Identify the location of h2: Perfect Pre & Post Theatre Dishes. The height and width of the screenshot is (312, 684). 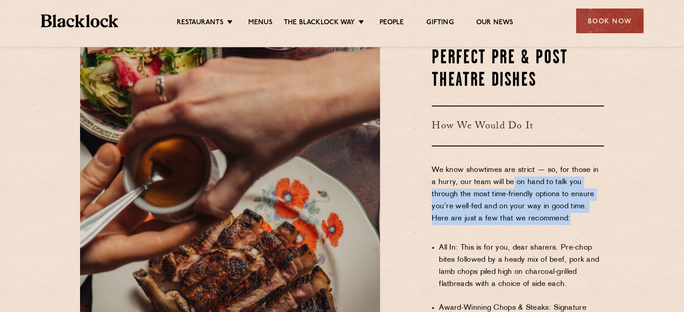
(518, 70).